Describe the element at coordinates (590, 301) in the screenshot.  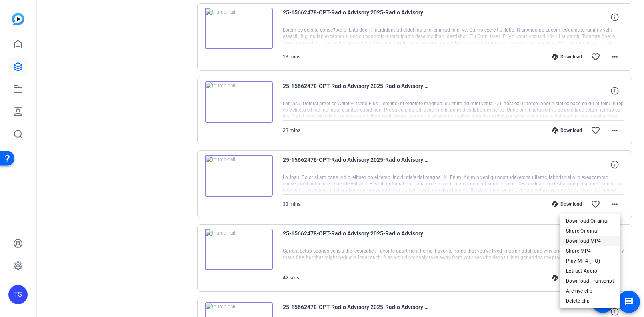
I see `span: Delete clip` at that location.